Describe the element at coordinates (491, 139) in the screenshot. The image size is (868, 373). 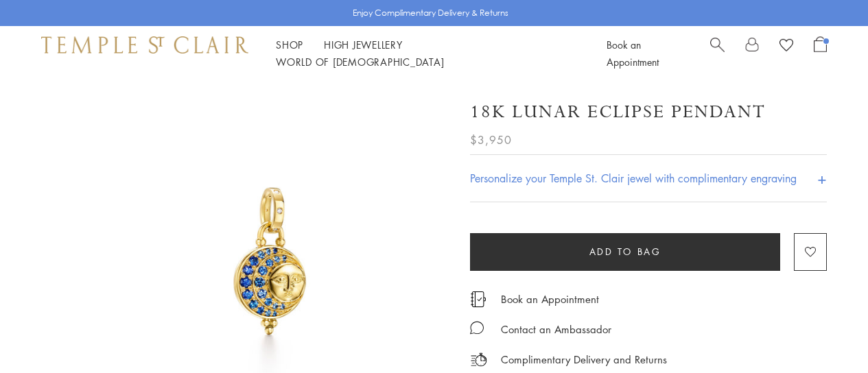
I see `span: $3,950` at that location.